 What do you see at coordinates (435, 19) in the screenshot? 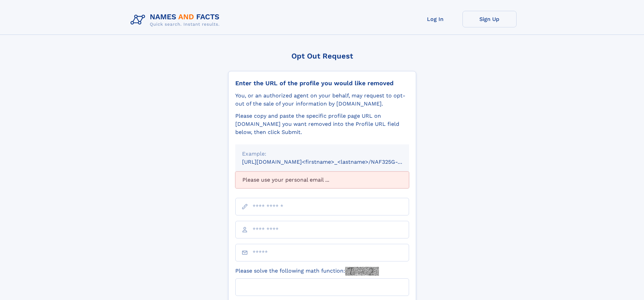
I see `a: Log In` at bounding box center [435, 19].